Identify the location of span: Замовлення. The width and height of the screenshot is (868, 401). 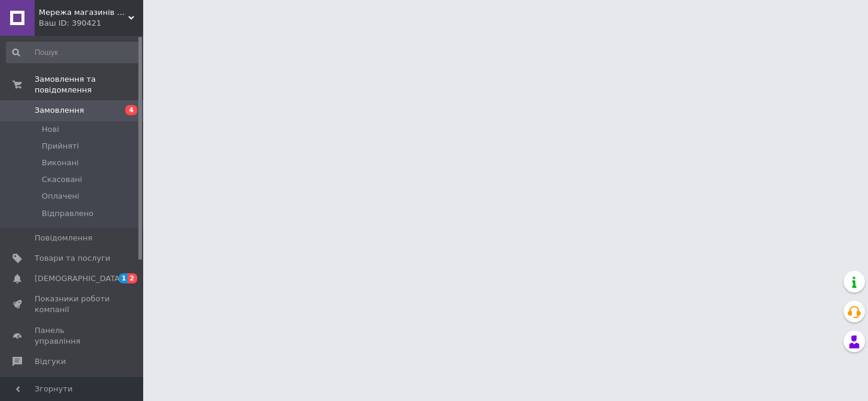
(59, 110).